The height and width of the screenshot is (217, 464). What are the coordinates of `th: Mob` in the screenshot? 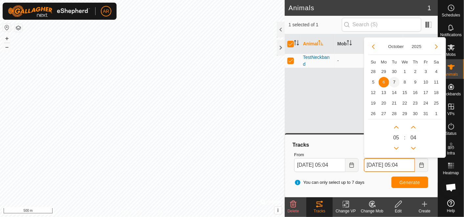 It's located at (352, 44).